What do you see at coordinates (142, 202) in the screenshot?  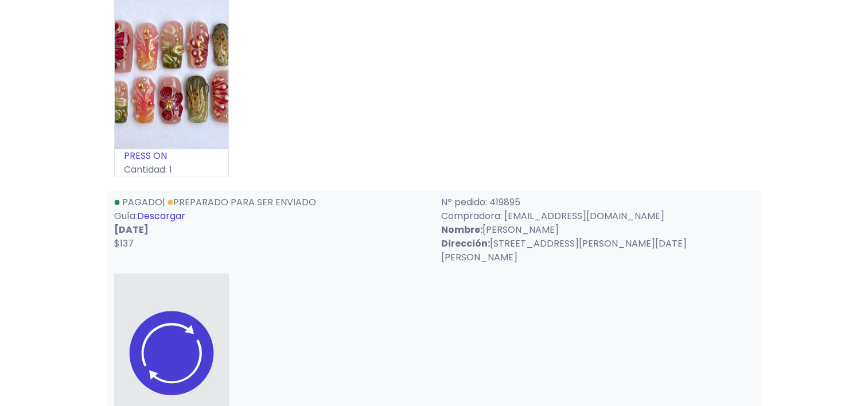 I see `span: Pagado` at bounding box center [142, 202].